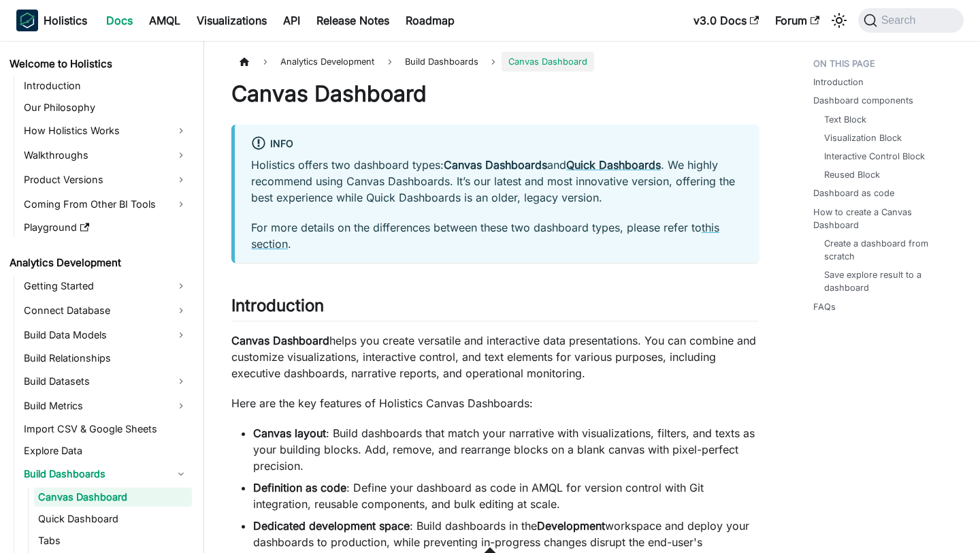  Describe the element at coordinates (863, 100) in the screenshot. I see `a: Dashboard components` at that location.